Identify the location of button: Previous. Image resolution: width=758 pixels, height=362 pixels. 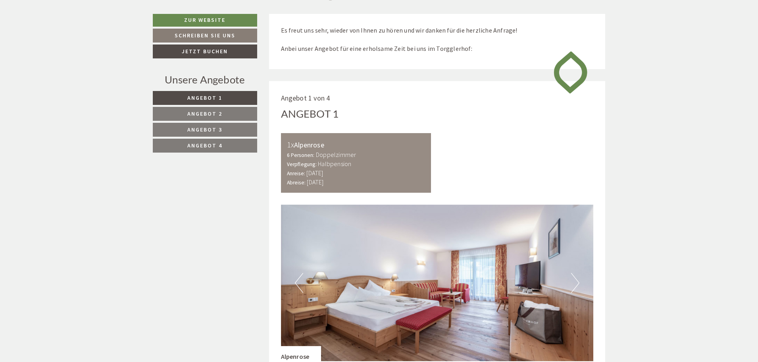
(299, 283).